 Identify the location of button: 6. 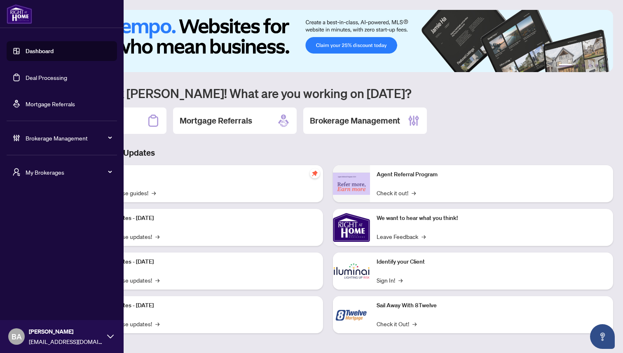
(603, 66).